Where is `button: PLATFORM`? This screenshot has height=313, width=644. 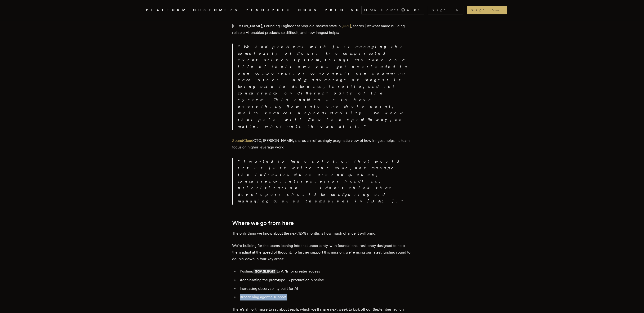
button: PLATFORM is located at coordinates (167, 10).